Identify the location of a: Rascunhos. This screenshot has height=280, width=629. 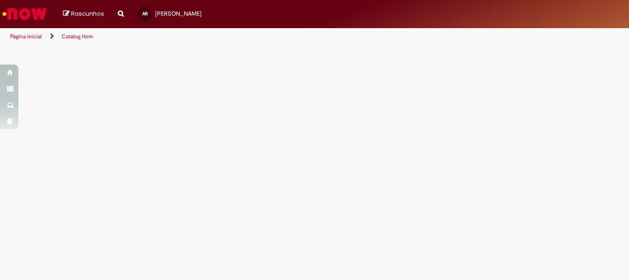
(83, 14).